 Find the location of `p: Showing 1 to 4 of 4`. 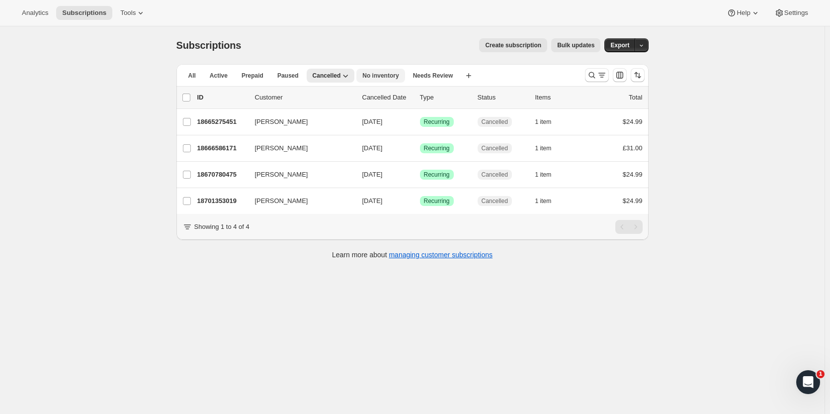

p: Showing 1 to 4 of 4 is located at coordinates (222, 227).